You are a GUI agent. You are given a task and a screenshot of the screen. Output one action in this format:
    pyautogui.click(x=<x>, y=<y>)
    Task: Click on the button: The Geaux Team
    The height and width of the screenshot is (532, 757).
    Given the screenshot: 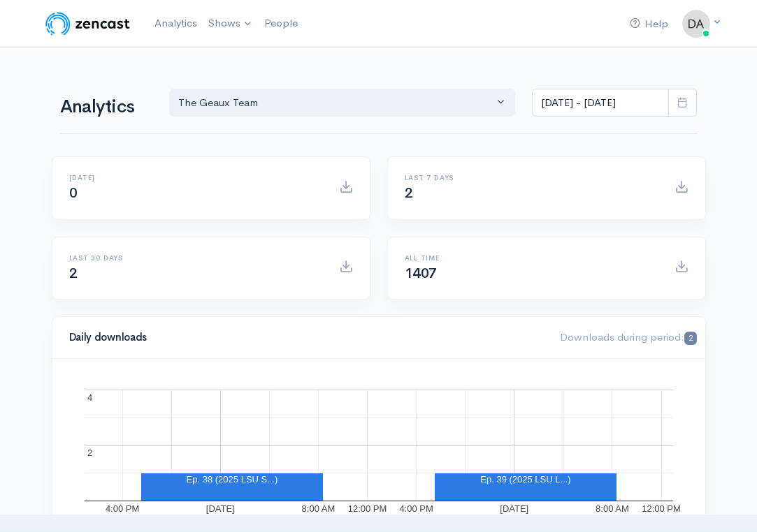 What is the action you would take?
    pyautogui.click(x=342, y=102)
    